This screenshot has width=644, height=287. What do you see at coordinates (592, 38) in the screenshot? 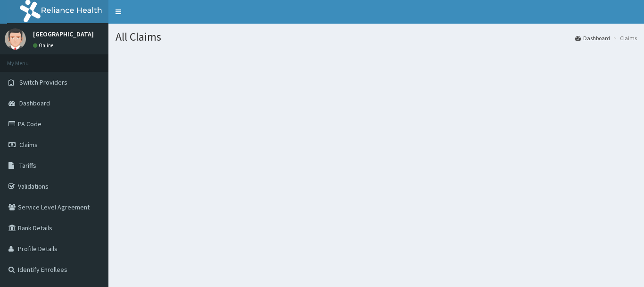
I see `a: Dashboard` at bounding box center [592, 38].